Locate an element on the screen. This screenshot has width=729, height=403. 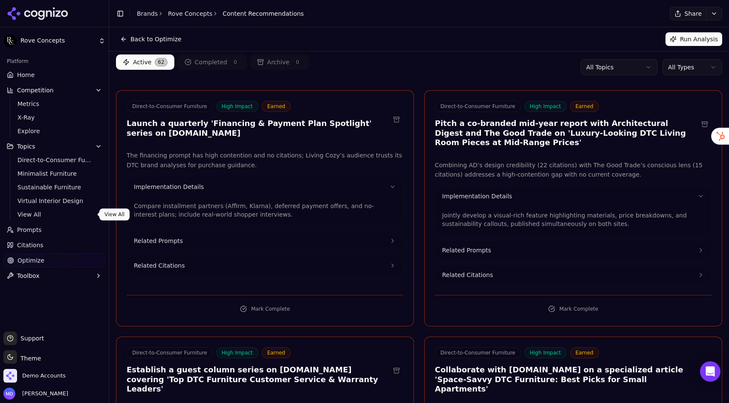
img: Demo Accounts is located at coordinates (10, 376).